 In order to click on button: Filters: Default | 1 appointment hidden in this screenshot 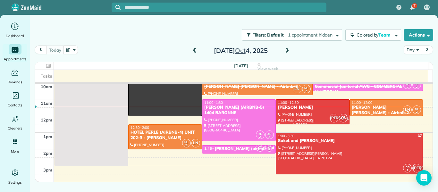, I will do `click(292, 35)`.